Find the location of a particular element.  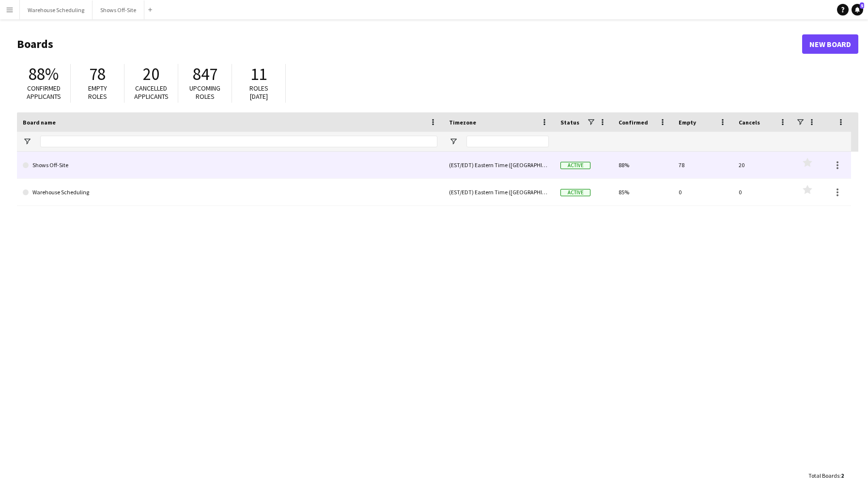

span: Cancels is located at coordinates (749, 122).